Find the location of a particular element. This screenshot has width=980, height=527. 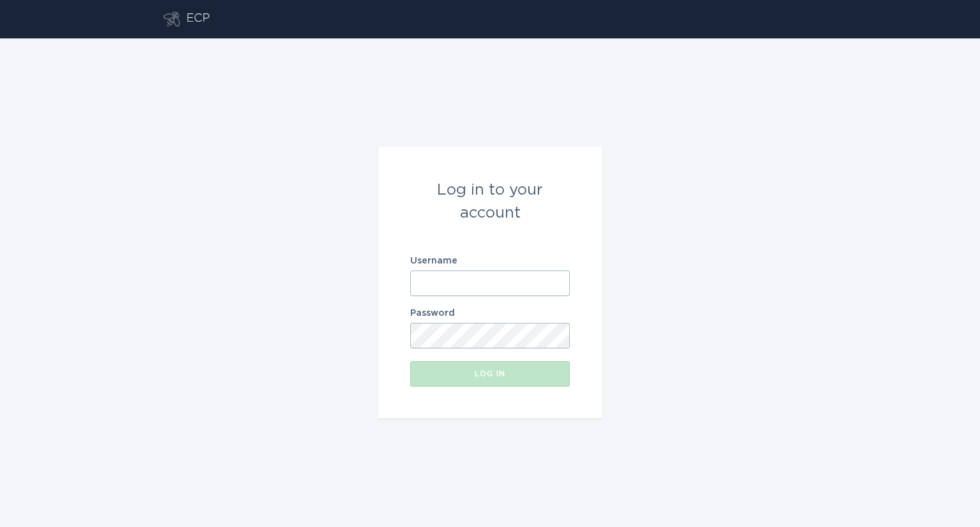

button: Go to dashboard is located at coordinates (172, 19).